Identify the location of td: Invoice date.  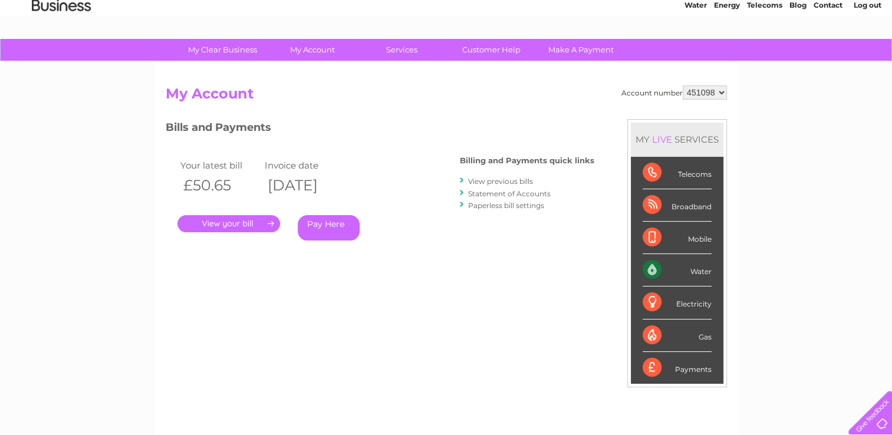
(304, 165).